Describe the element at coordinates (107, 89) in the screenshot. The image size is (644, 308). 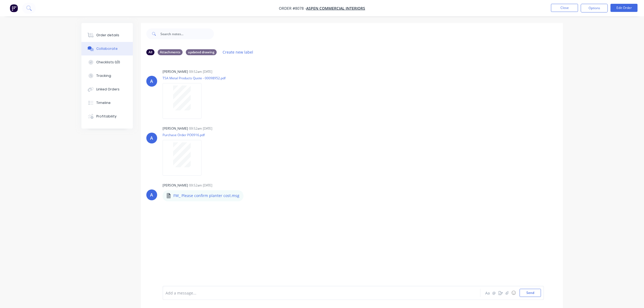
I see `button: Linked Orders` at that location.